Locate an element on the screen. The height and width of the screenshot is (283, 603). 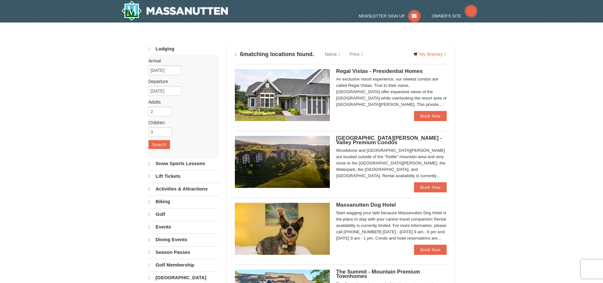
img: 19219041-4-ec11c166.jpg is located at coordinates (282, 162).